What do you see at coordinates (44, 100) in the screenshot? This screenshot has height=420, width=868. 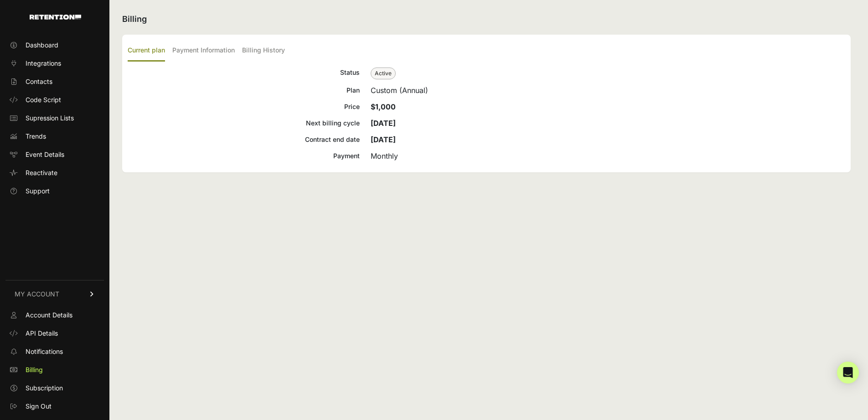 I see `span: Code Script` at bounding box center [44, 100].